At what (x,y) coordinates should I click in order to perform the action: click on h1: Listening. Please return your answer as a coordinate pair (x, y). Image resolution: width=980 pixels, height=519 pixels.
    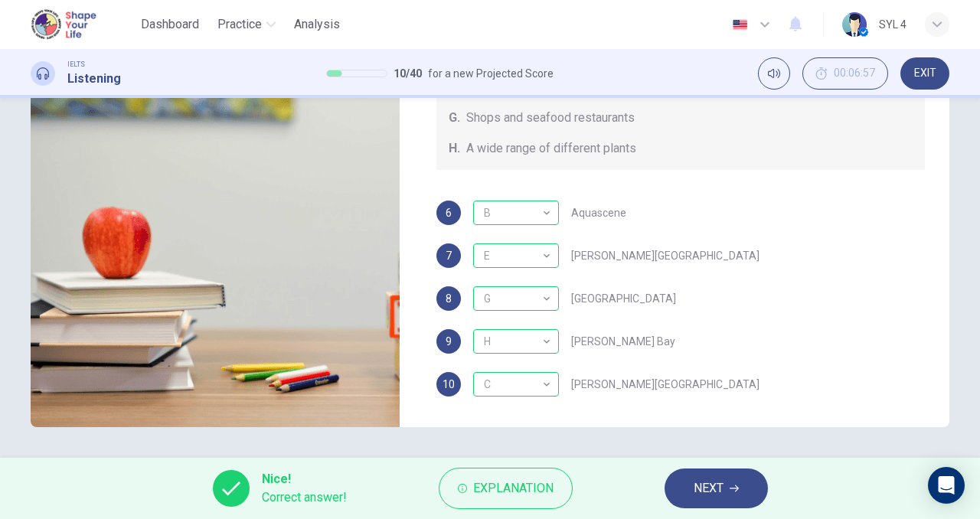
    Looking at the image, I should click on (94, 79).